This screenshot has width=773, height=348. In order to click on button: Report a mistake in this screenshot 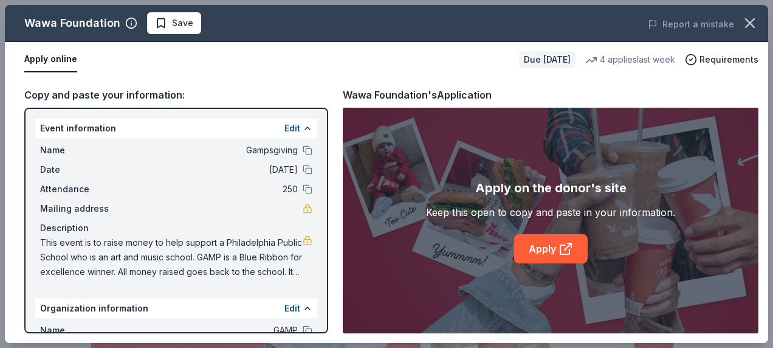, I will do `click(691, 24)`.